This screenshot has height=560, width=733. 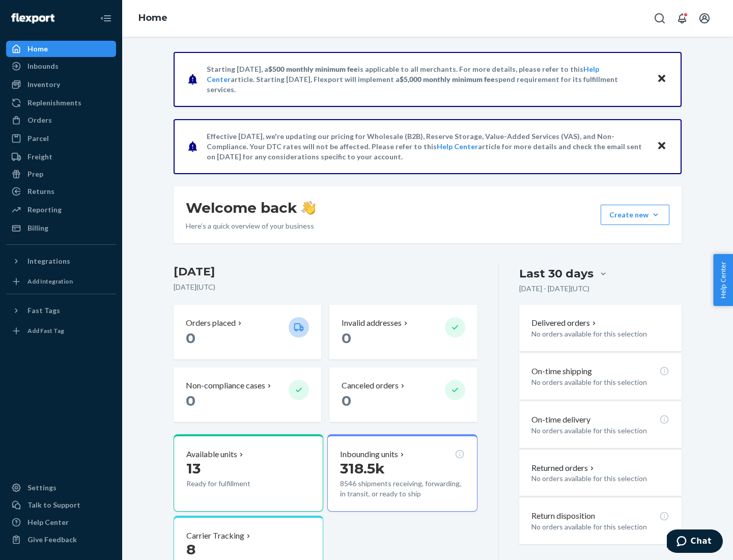 What do you see at coordinates (33, 18) in the screenshot?
I see `img: Flexport logo` at bounding box center [33, 18].